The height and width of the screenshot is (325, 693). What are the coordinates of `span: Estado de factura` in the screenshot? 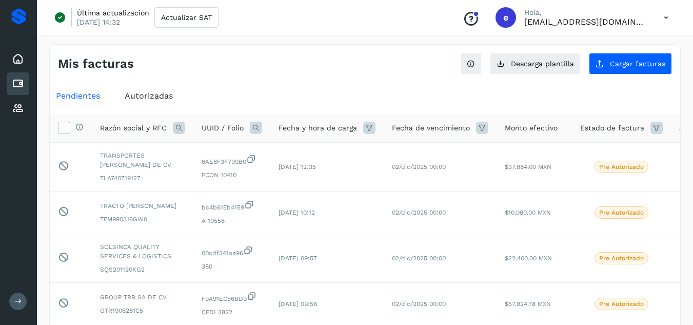 It's located at (612, 128).